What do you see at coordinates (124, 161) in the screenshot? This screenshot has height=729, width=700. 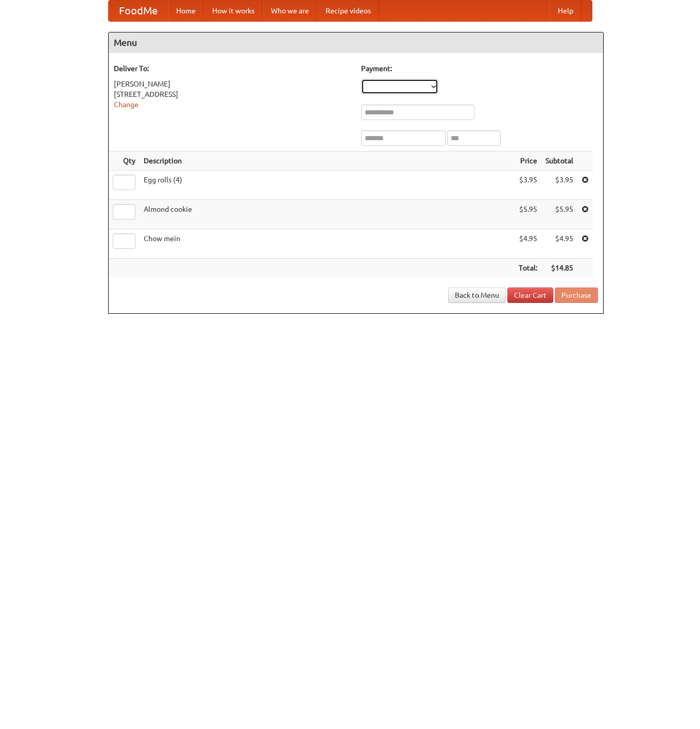 I see `th: Qty` at bounding box center [124, 161].